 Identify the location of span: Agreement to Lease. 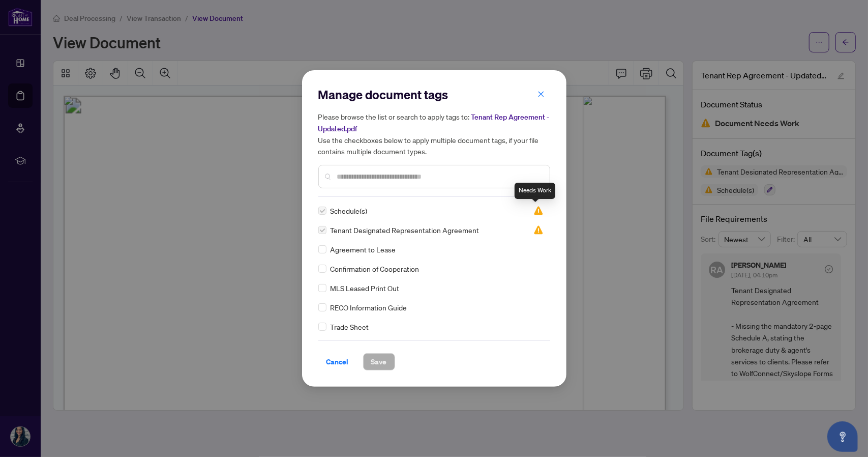
(363, 250).